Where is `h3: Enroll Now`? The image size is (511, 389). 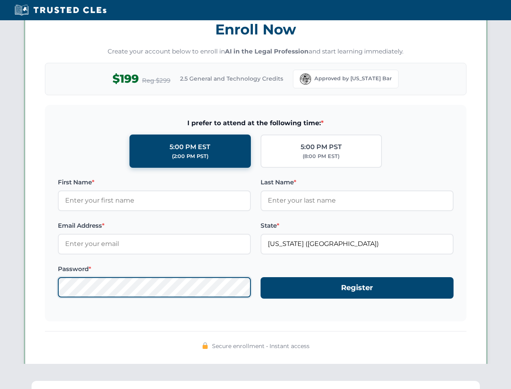
h3: Enroll Now is located at coordinates (256, 29).